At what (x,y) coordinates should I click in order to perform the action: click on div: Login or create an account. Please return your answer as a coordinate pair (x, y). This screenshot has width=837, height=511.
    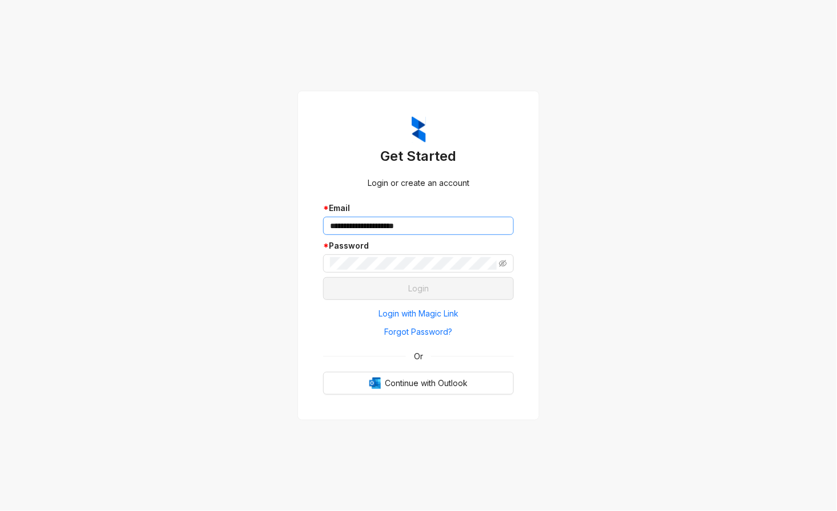
    Looking at the image, I should click on (418, 183).